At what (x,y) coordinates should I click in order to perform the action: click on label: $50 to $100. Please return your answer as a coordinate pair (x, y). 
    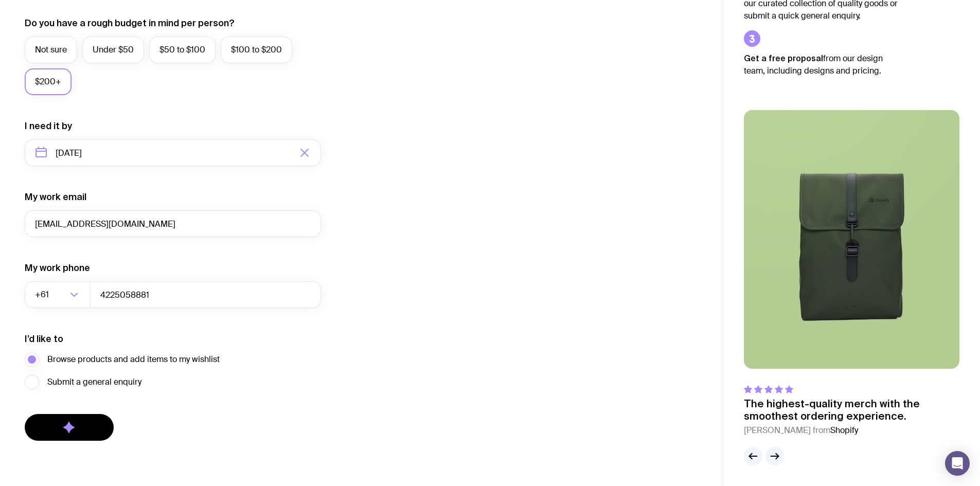
    Looking at the image, I should click on (182, 50).